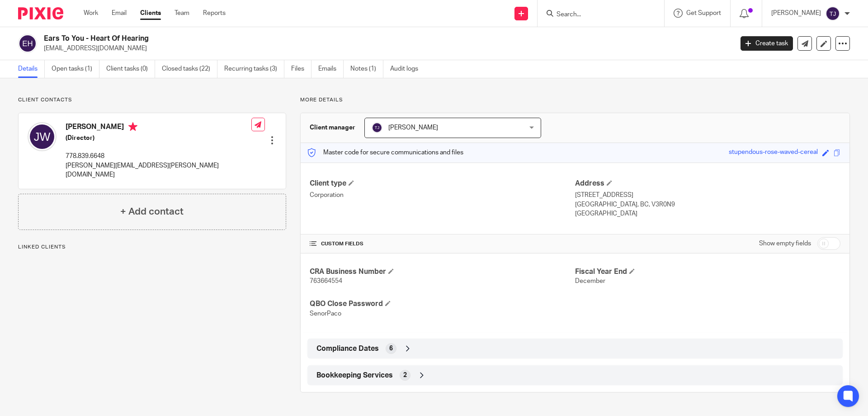 The width and height of the screenshot is (868, 416). I want to click on h4: QBO Close Password, so click(442, 303).